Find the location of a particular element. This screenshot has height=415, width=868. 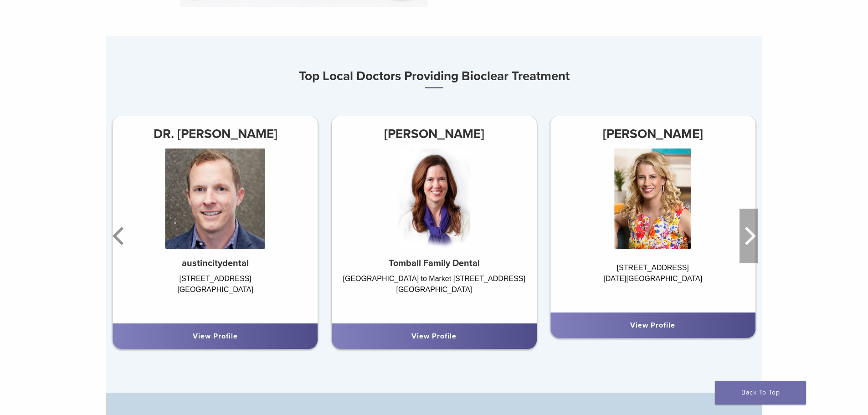

strong: Tomball Family Dental is located at coordinates (435, 264).